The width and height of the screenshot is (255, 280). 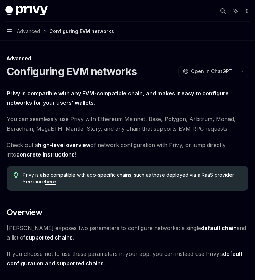 What do you see at coordinates (27, 11) in the screenshot?
I see `img: dark logo` at bounding box center [27, 11].